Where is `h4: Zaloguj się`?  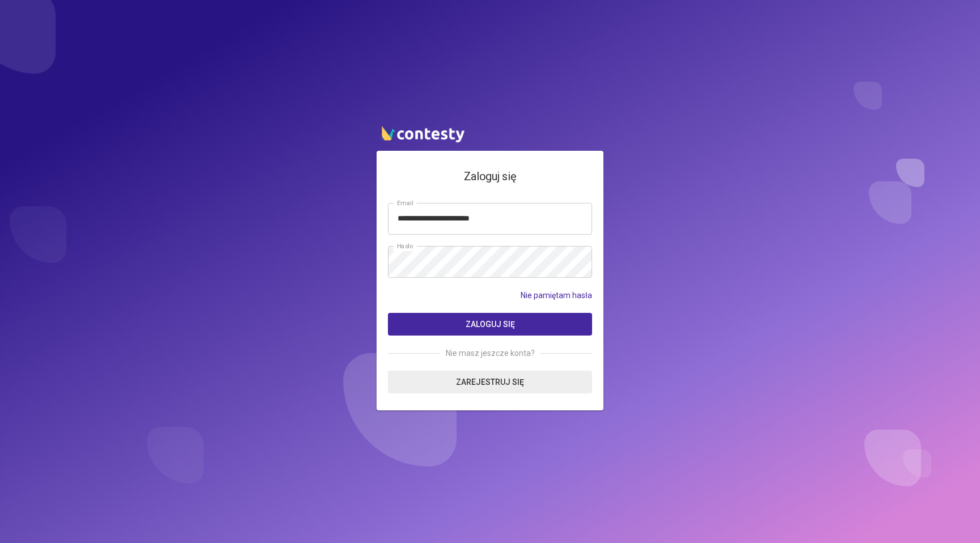 h4: Zaloguj się is located at coordinates (490, 176).